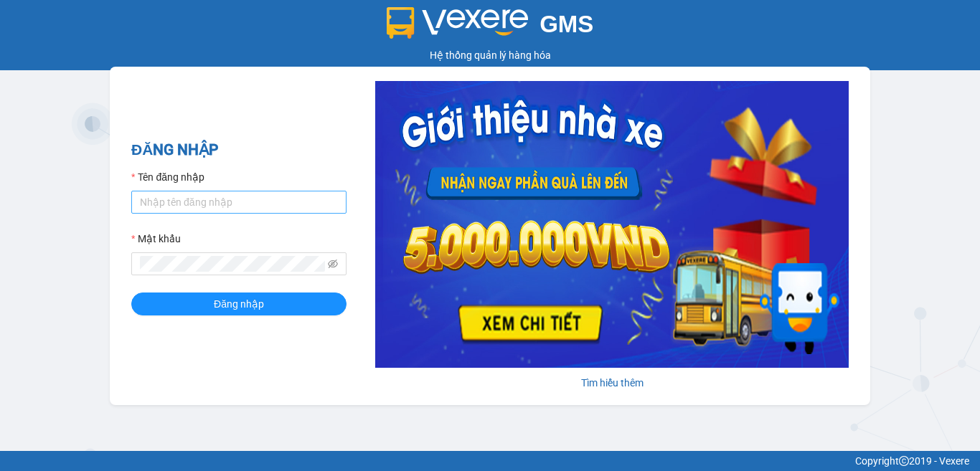 The image size is (980, 471). I want to click on span: eye-invisible, so click(333, 264).